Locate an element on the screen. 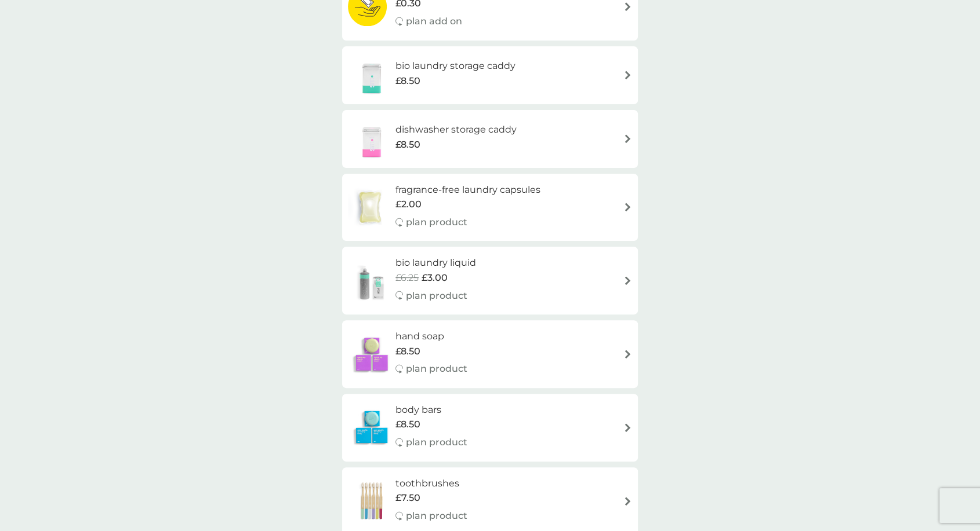 This screenshot has width=980, height=531. img: dishwasher storage caddy is located at coordinates (371, 139).